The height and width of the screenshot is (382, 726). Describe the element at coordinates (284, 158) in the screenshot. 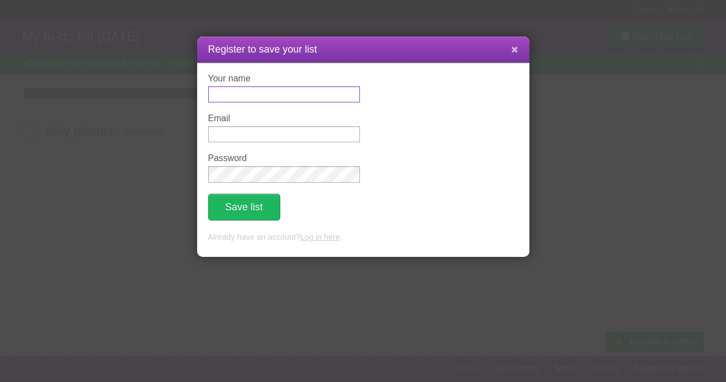

I see `label: Password` at that location.